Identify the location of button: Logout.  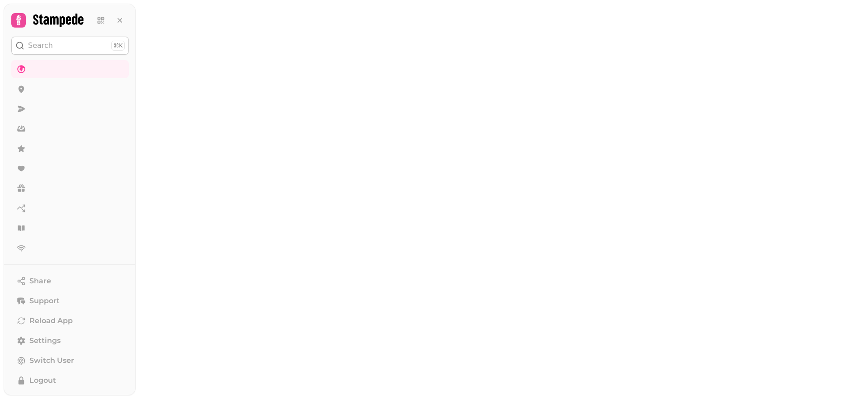
(70, 381).